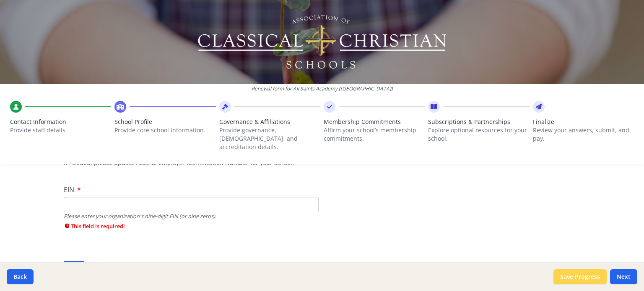  I want to click on span: Governance & Affiliations, so click(270, 122).